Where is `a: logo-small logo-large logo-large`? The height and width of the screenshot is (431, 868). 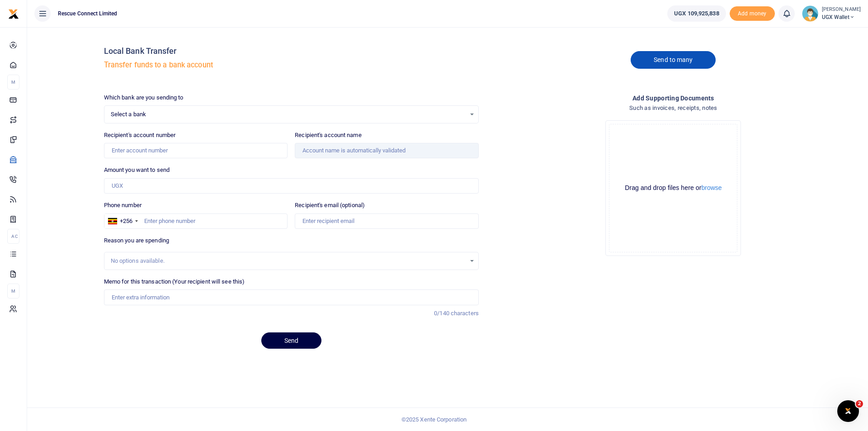 a: logo-small logo-large logo-large is located at coordinates (13, 13).